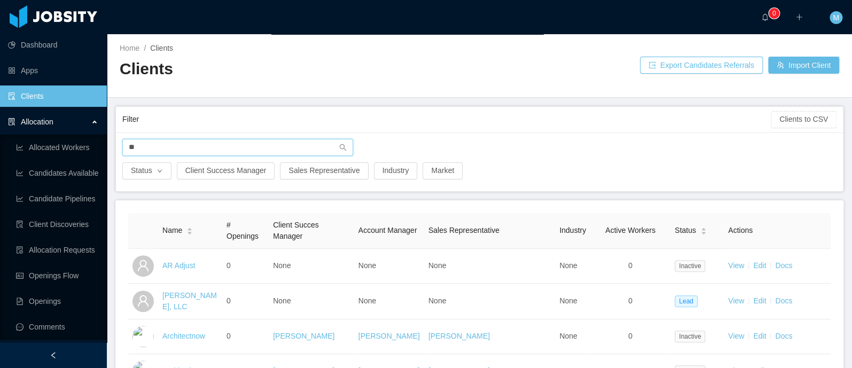 The height and width of the screenshot is (368, 852). I want to click on span: Name, so click(172, 230).